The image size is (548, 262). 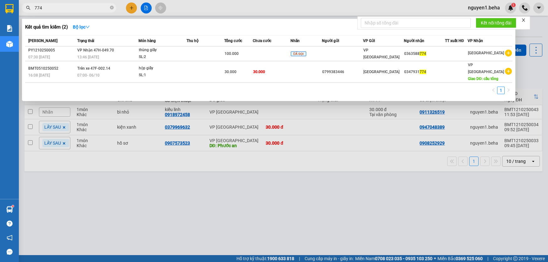 What do you see at coordinates (524, 20) in the screenshot?
I see `span: close` at bounding box center [524, 20].